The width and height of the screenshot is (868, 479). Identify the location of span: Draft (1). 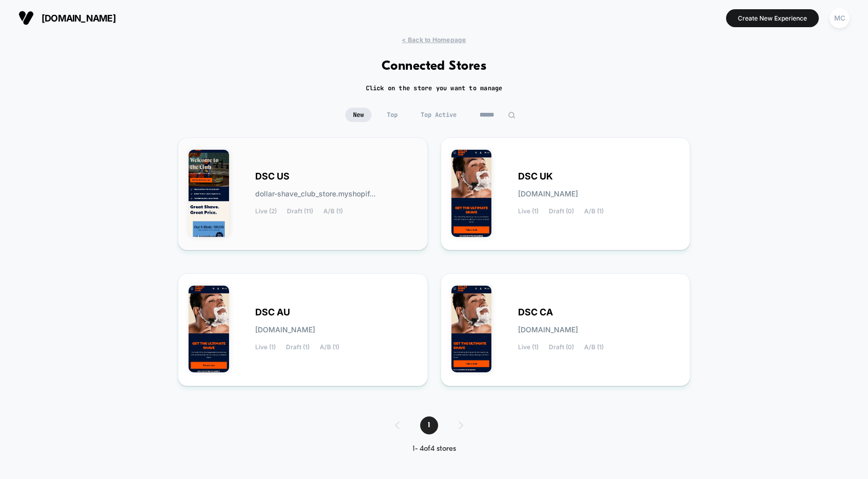
(298, 347).